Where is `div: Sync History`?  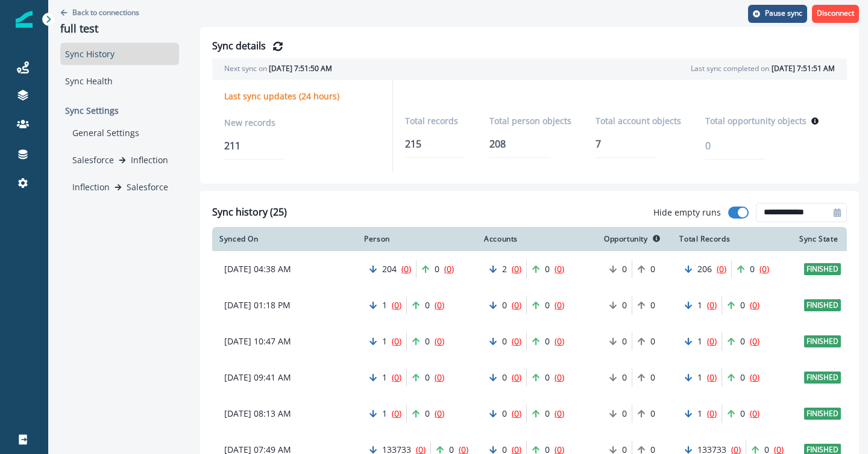 div: Sync History is located at coordinates (119, 54).